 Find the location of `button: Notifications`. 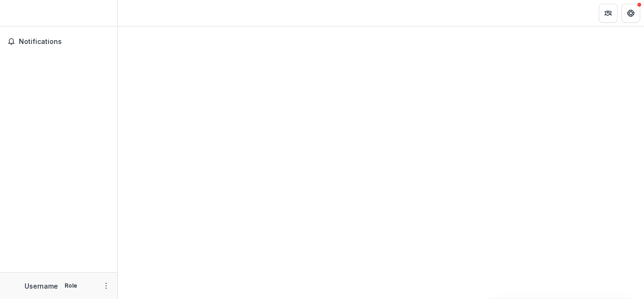

button: Notifications is located at coordinates (59, 42).